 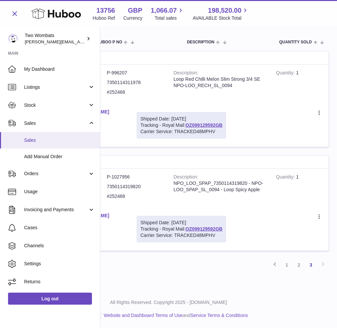 What do you see at coordinates (104, 18) in the screenshot?
I see `div: Huboo Ref` at bounding box center [104, 18].